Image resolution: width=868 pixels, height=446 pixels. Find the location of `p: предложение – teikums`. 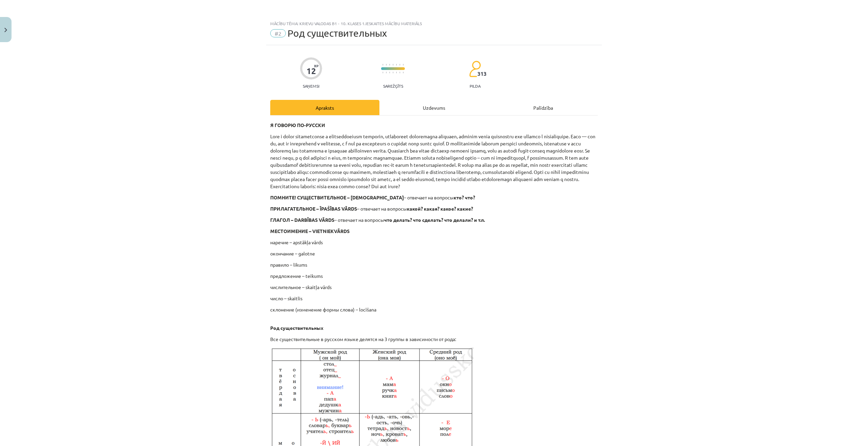

p: предложение – teikums is located at coordinates (434, 276).